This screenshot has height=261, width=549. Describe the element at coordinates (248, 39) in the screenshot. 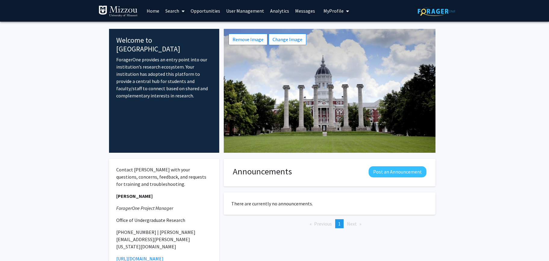

I see `button: Remove Image` at that location.